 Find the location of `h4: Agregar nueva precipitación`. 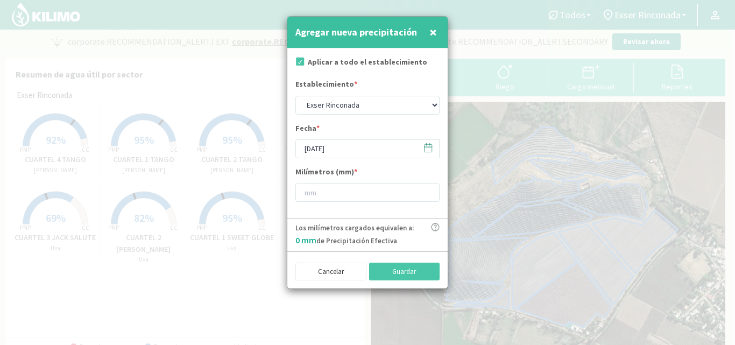

h4: Agregar nueva precipitación is located at coordinates (356, 32).